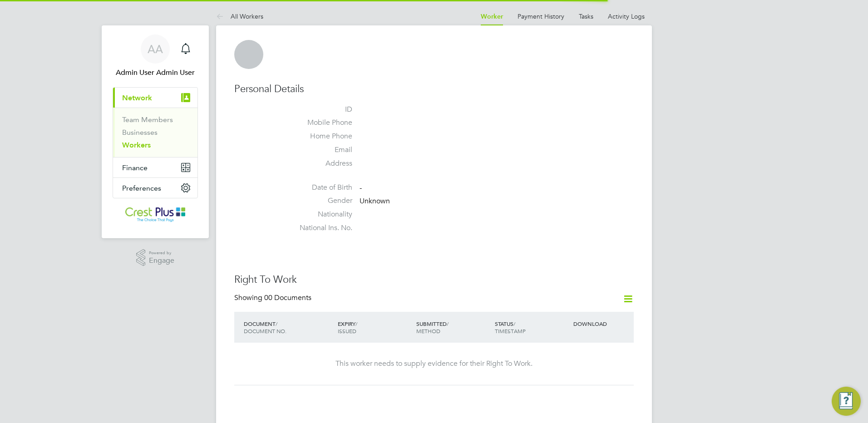  I want to click on label: Home Phone, so click(320, 136).